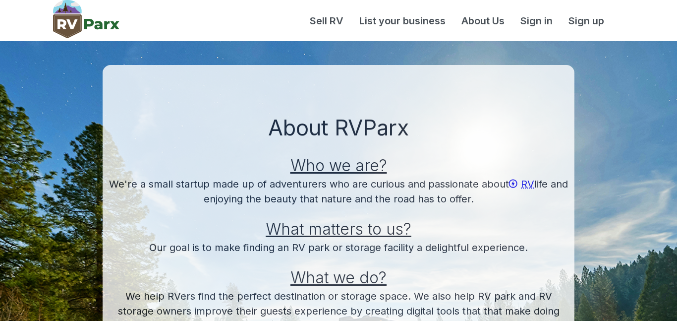 The image size is (677, 321). Describe the element at coordinates (327, 21) in the screenshot. I see `a: Sell RV` at that location.